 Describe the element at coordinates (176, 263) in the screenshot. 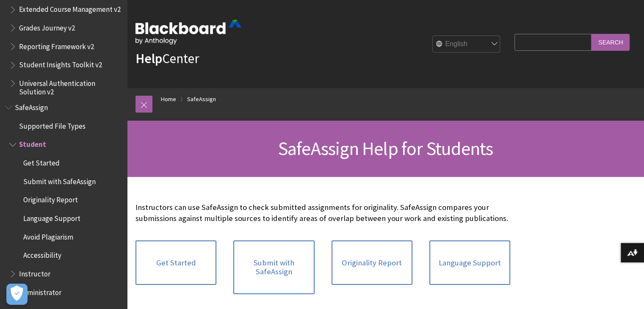

I see `a: Get Started` at that location.